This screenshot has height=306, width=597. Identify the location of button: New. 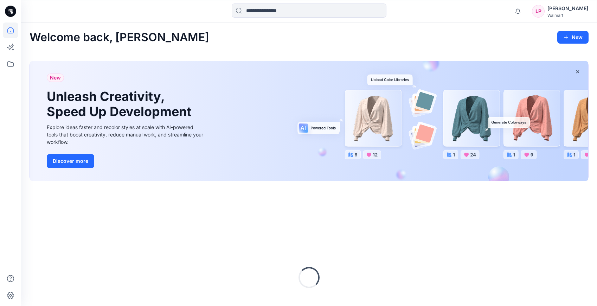
(572, 37).